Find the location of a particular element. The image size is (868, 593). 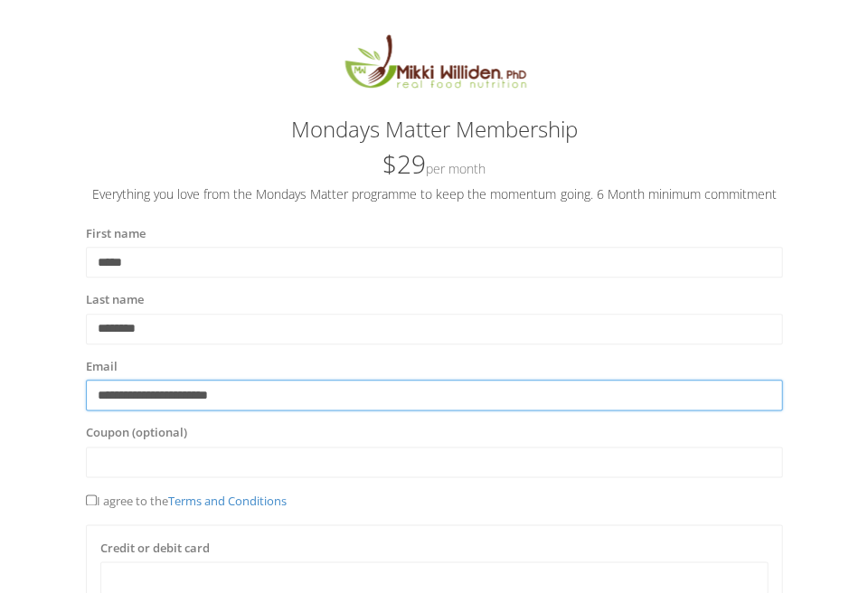

span: $29 is located at coordinates (434, 163).